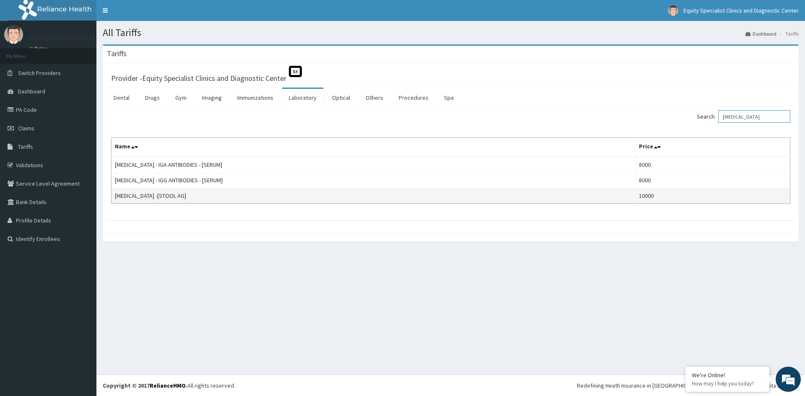  I want to click on a: Optical, so click(341, 98).